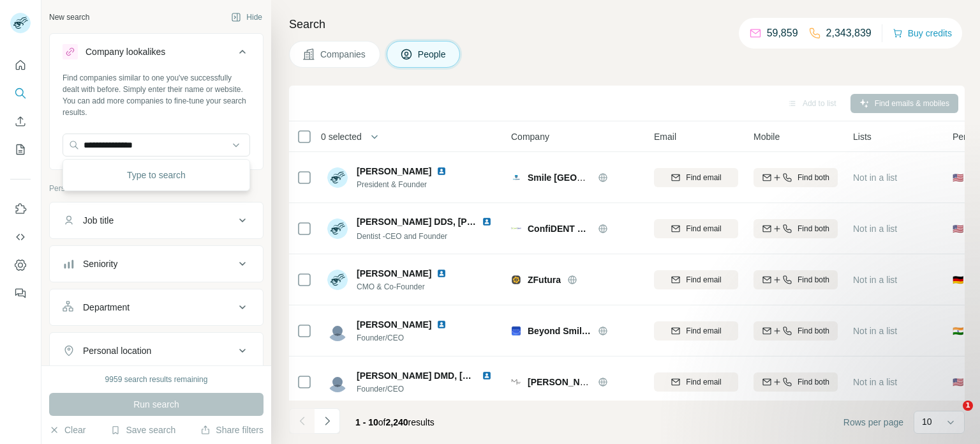 Image resolution: width=980 pixels, height=444 pixels. Describe the element at coordinates (157, 379) in the screenshot. I see `div: 9959 search results remaining` at that location.